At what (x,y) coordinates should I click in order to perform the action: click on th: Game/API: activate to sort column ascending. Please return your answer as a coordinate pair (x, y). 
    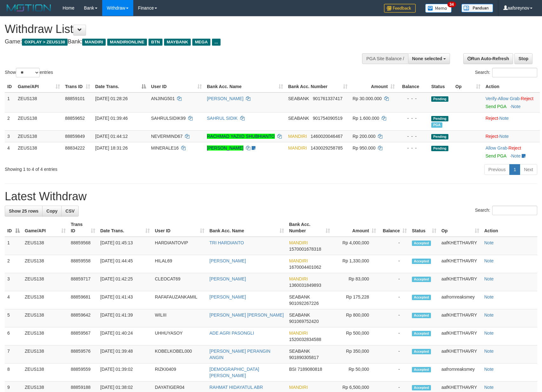
    Looking at the image, I should click on (45, 228).